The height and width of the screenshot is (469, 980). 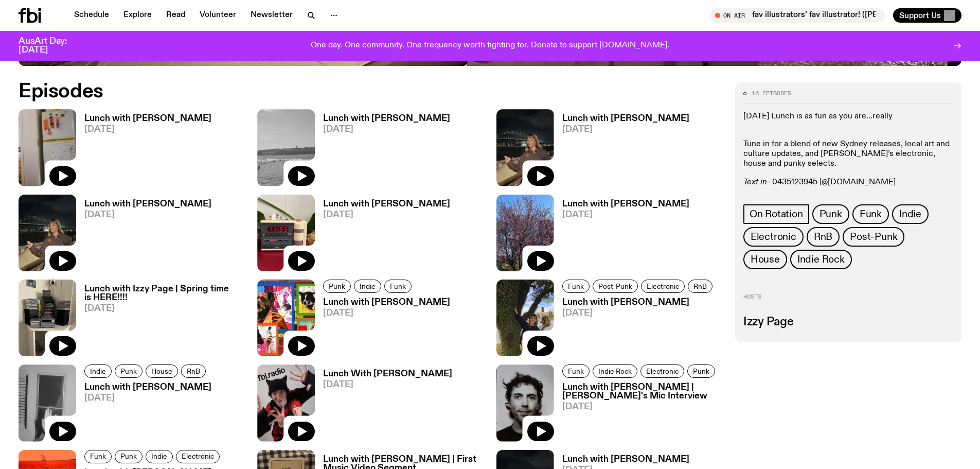 I want to click on span: House, so click(x=162, y=371).